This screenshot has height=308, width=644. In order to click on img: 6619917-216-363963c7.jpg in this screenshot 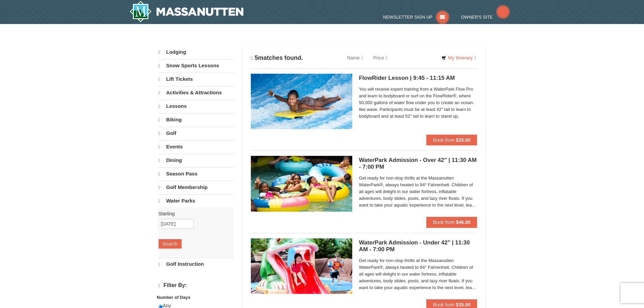, I will do `click(302, 101)`.